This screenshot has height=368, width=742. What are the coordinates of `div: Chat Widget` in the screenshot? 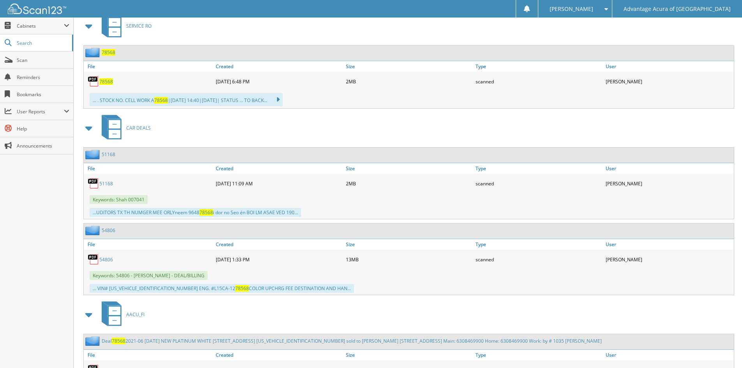 It's located at (722, 349).